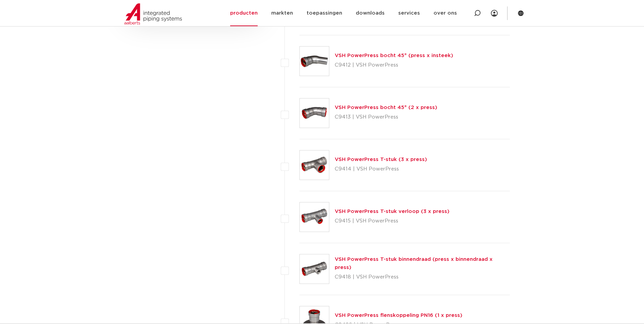 The height and width of the screenshot is (324, 644). Describe the element at coordinates (392, 221) in the screenshot. I see `p: C9415 | VSH PowerPress` at that location.